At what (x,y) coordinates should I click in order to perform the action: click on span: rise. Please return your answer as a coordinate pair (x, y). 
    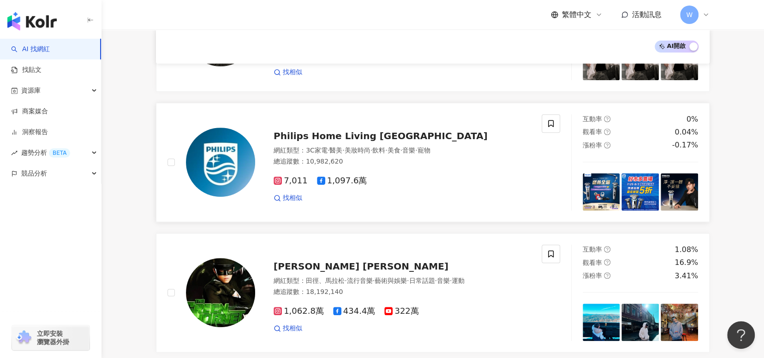
    Looking at the image, I should click on (14, 153).